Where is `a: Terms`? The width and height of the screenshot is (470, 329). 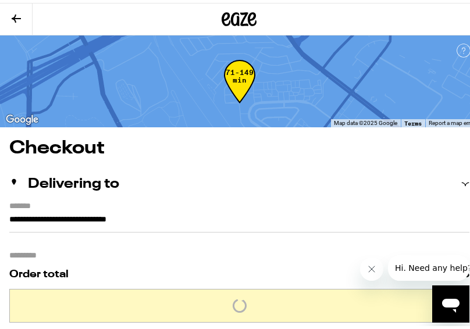 a: Terms is located at coordinates (413, 120).